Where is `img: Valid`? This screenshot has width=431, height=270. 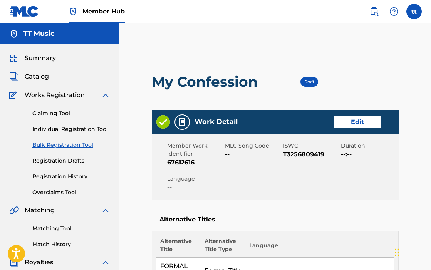 img: Valid is located at coordinates (163, 122).